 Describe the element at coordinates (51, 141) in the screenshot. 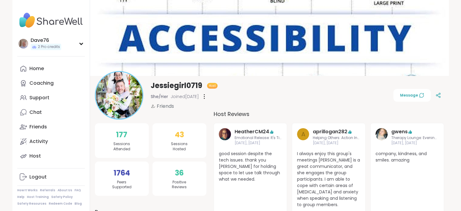

I see `a: Activity` at that location.